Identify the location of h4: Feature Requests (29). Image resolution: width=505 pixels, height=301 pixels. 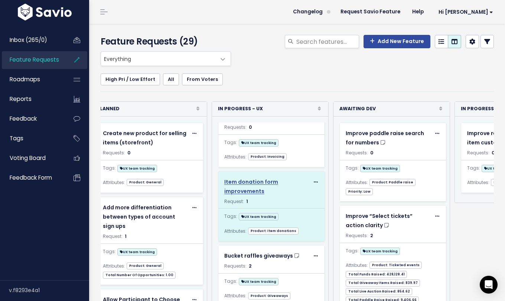
(162, 42).